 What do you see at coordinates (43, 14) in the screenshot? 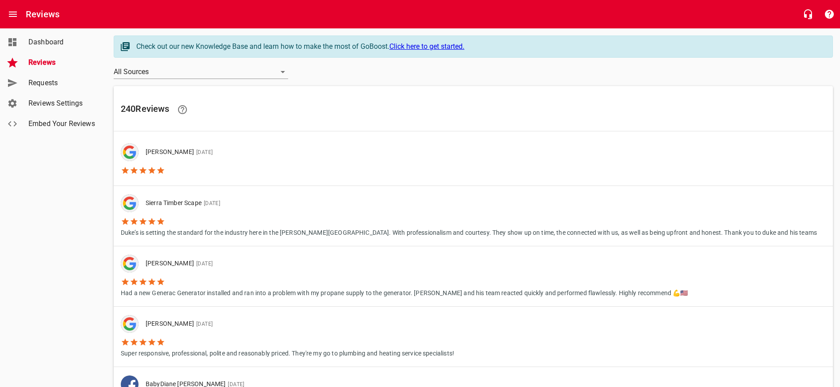
I see `h6: Reviews` at bounding box center [43, 14].